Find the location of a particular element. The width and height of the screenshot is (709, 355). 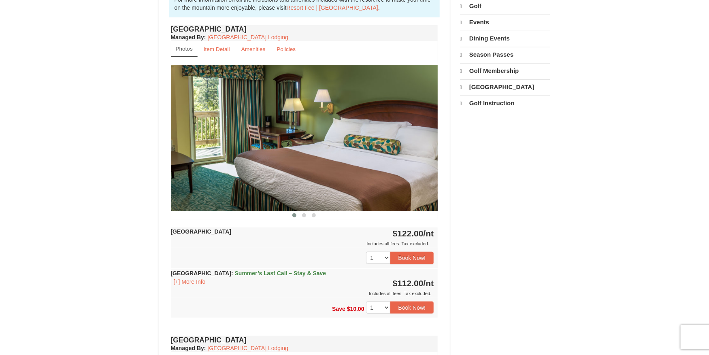

a: Item Detail is located at coordinates (217, 49).